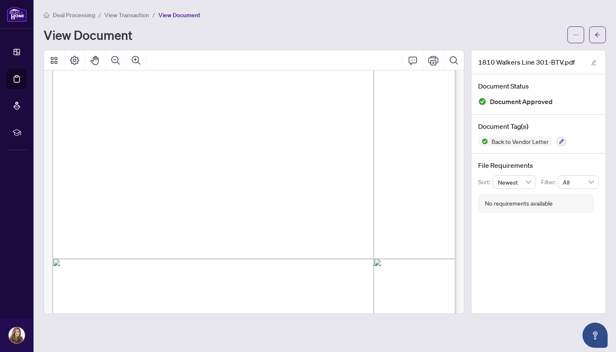 This screenshot has width=616, height=352. Describe the element at coordinates (594, 62) in the screenshot. I see `span: edit` at that location.